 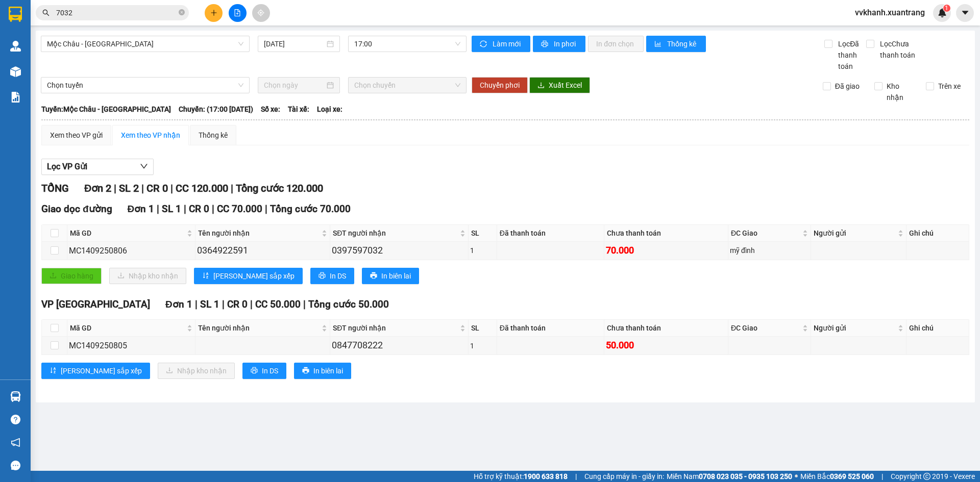 I want to click on th: Ghi chú, so click(x=938, y=328).